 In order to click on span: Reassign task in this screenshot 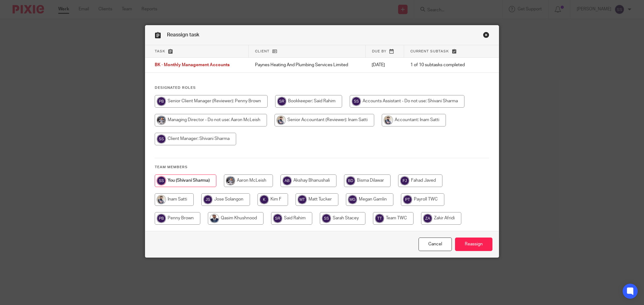, I will do `click(183, 35)`.